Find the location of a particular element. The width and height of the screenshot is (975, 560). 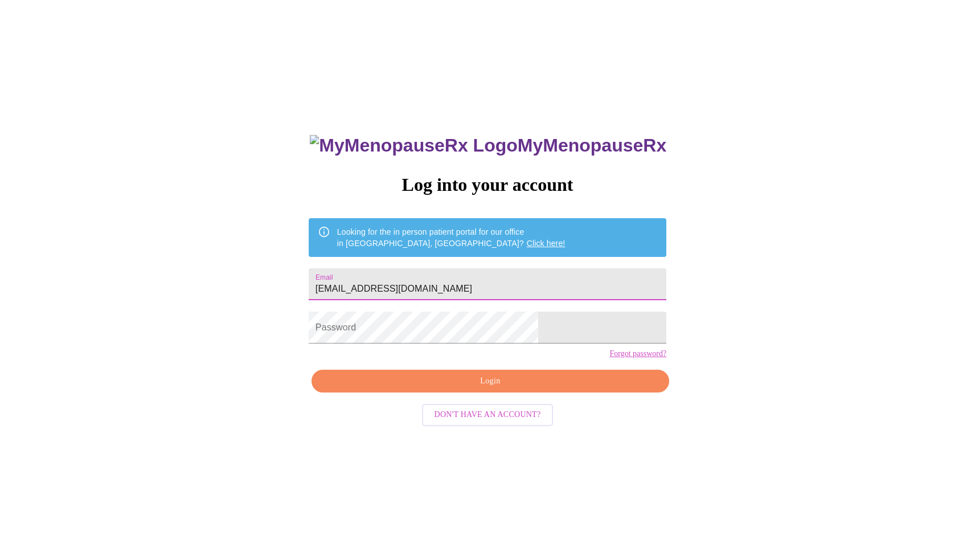

img: MyMenopauseRx Logo is located at coordinates (414, 145).